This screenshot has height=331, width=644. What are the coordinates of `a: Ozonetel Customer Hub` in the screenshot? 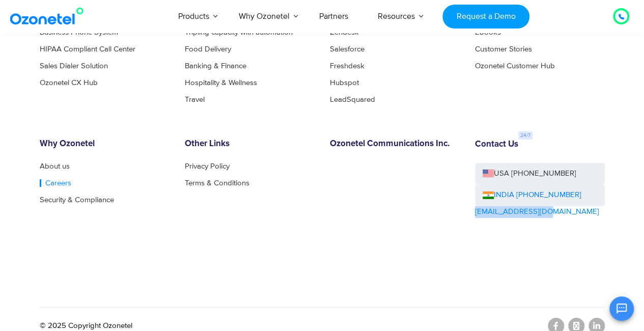 It's located at (515, 66).